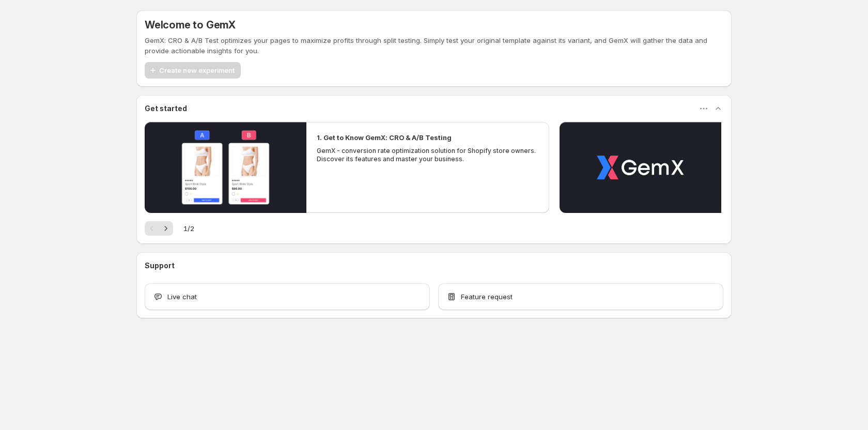  What do you see at coordinates (190, 25) in the screenshot?
I see `h5: Welcome to GemX` at bounding box center [190, 25].